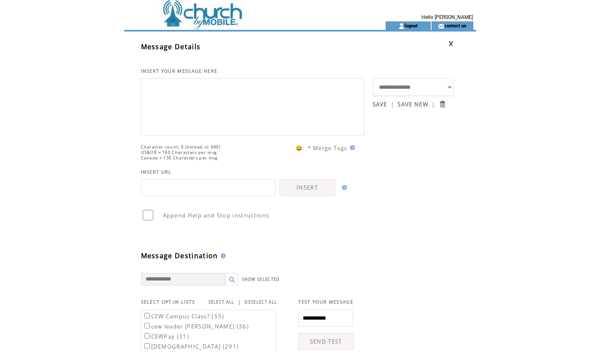 The image size is (600, 352). I want to click on a: DESELECT ALL, so click(261, 302).